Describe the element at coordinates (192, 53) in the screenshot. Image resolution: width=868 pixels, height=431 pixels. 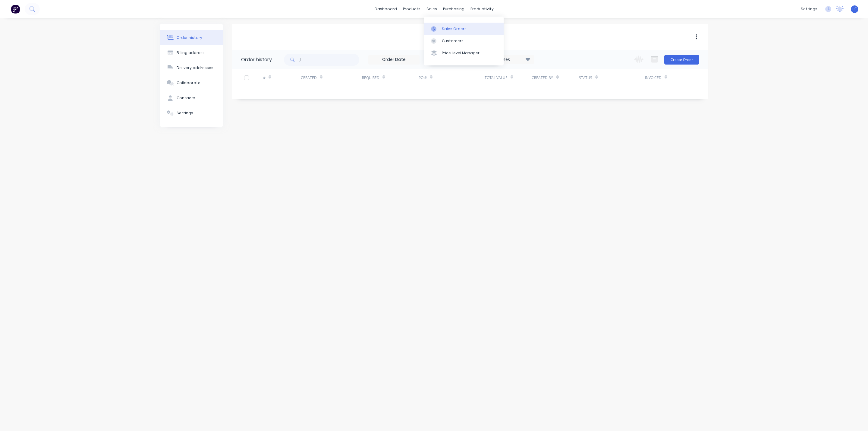
I see `button: Billing address` at that location.